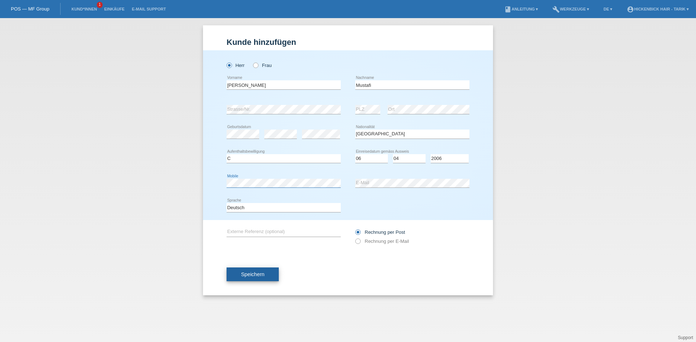 Image resolution: width=696 pixels, height=342 pixels. Describe the element at coordinates (100, 5) in the screenshot. I see `span: 1` at that location.